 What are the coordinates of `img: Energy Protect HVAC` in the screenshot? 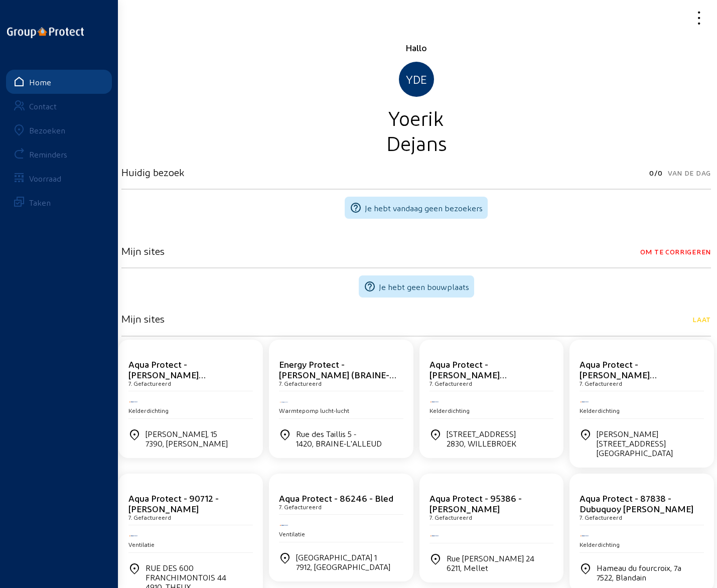 It's located at (284, 402).